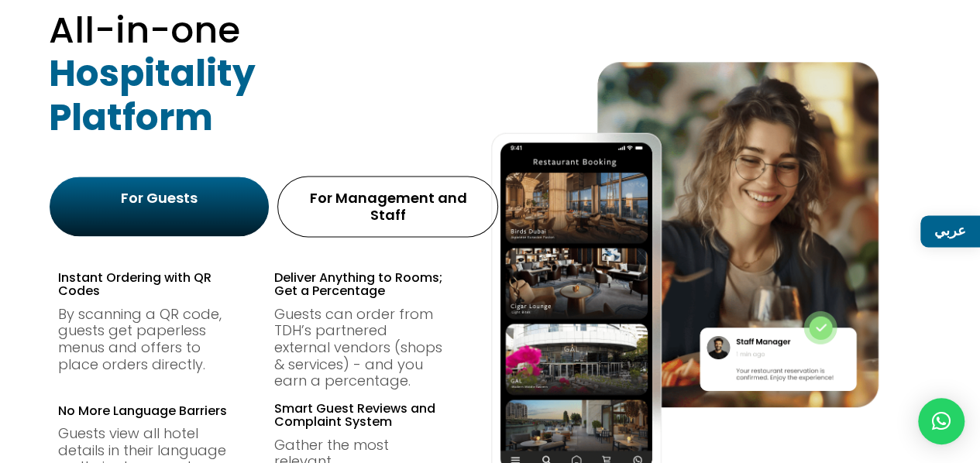  Describe the element at coordinates (387, 206) in the screenshot. I see `div: For Management and Staff` at that location.